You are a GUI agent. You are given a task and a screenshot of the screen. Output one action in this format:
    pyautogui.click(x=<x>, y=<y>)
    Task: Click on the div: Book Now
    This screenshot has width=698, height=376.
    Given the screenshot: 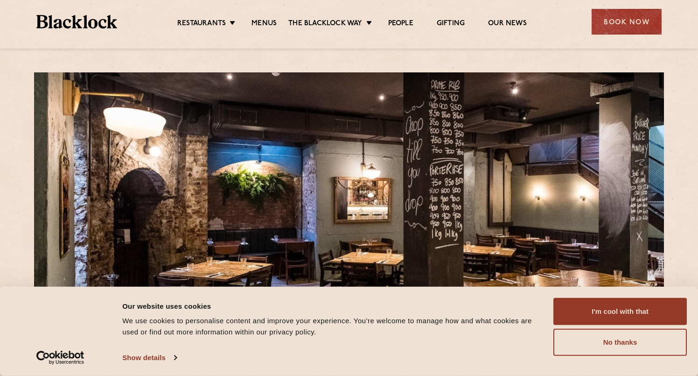 What is the action you would take?
    pyautogui.click(x=627, y=21)
    